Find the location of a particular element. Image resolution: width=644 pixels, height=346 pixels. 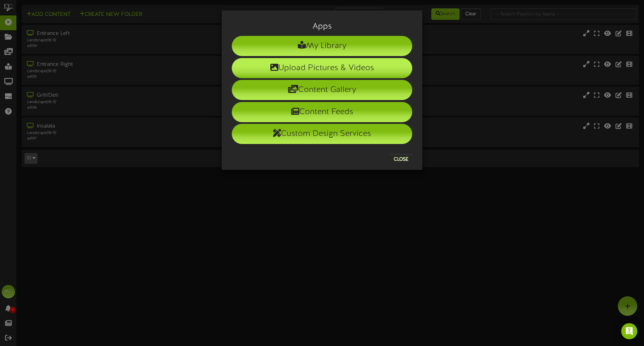

li: Custom Design Services is located at coordinates (322, 134).